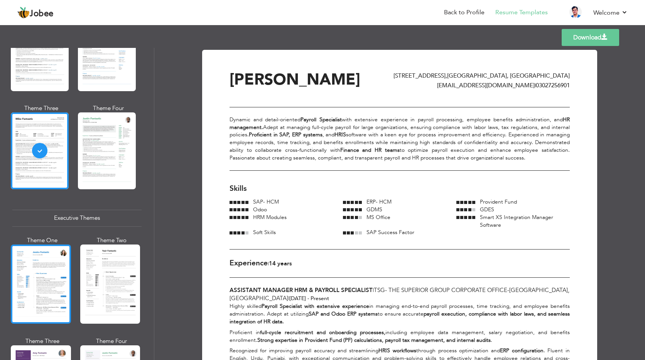 The image size is (645, 360). Describe the element at coordinates (379, 202) in the screenshot. I see `span: ERP- HCM` at that location.